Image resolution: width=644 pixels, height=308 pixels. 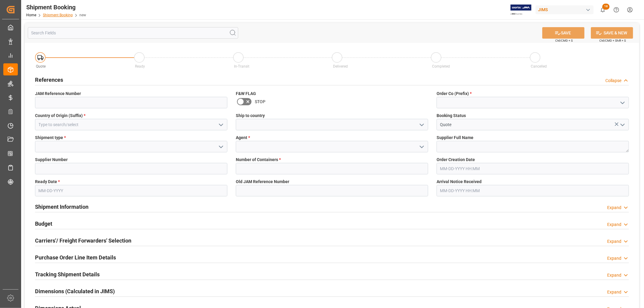 What do you see at coordinates (566, 10) in the screenshot?
I see `button: JIMS` at bounding box center [566, 10].